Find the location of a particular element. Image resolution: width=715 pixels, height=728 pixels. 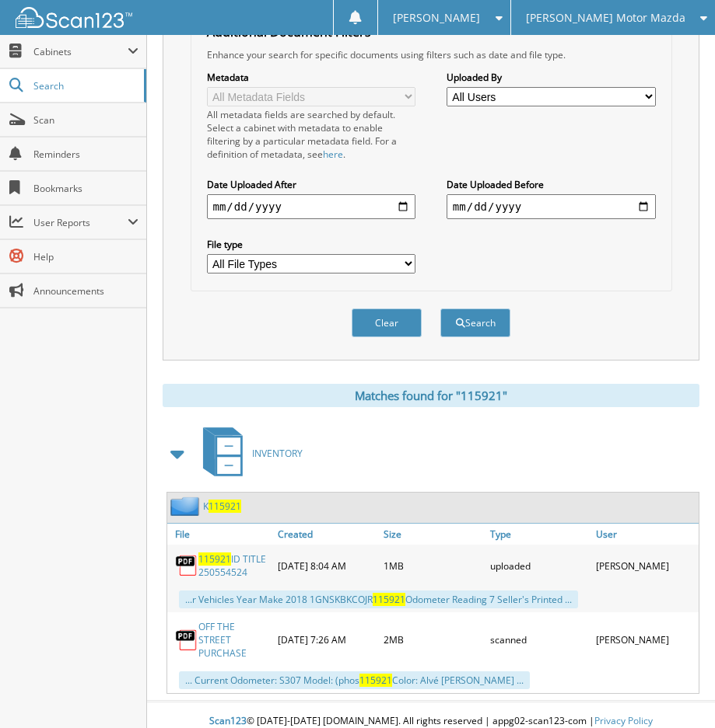

a: 115921ID TITLE 250554524 is located at coordinates (234, 566).